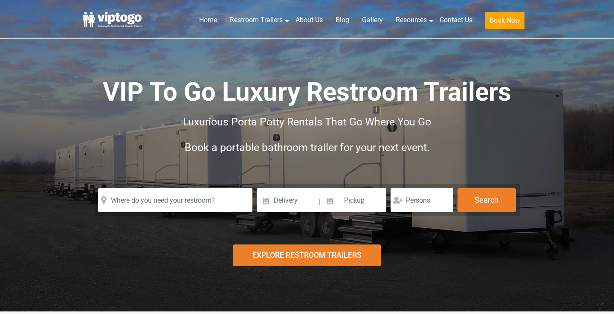 The width and height of the screenshot is (614, 314). Describe the element at coordinates (208, 20) in the screenshot. I see `a: Home` at that location.